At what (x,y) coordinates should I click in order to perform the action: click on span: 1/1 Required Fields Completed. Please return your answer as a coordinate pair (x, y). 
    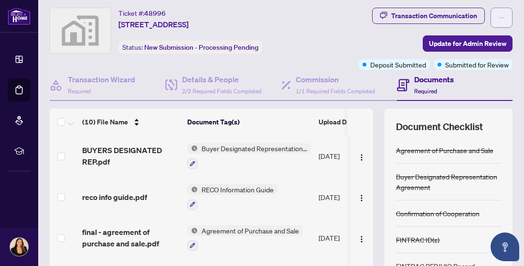
    Looking at the image, I should click on (336, 91).